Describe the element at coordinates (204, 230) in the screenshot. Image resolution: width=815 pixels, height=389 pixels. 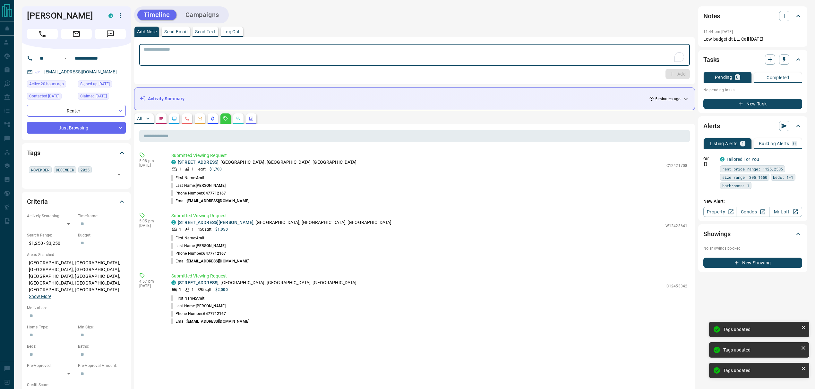
I see `p: 450 sqft` at that location.